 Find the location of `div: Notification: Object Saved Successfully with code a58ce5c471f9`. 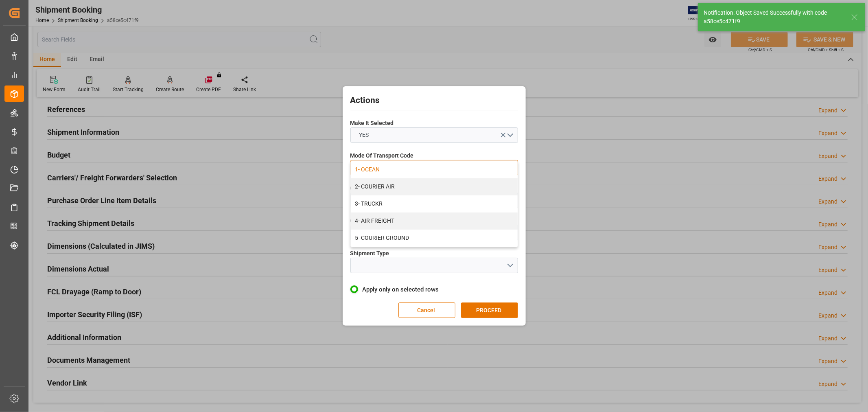

div: Notification: Object Saved Successfully with code a58ce5c471f9 is located at coordinates (773, 17).